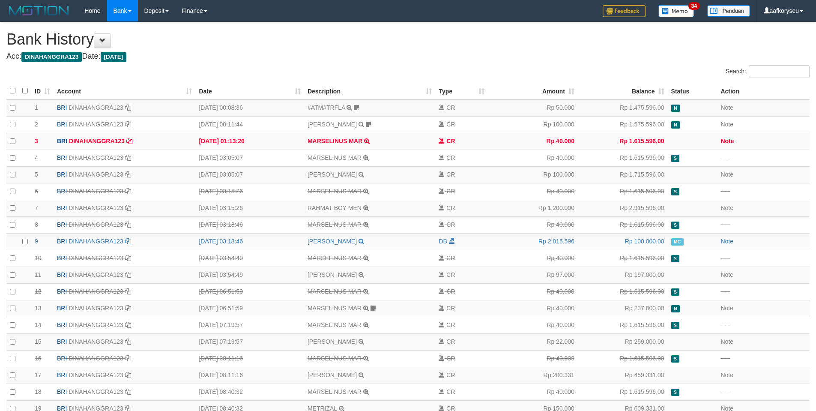 The height and width of the screenshot is (411, 816). I want to click on td: Rp 197.000,00, so click(623, 275).